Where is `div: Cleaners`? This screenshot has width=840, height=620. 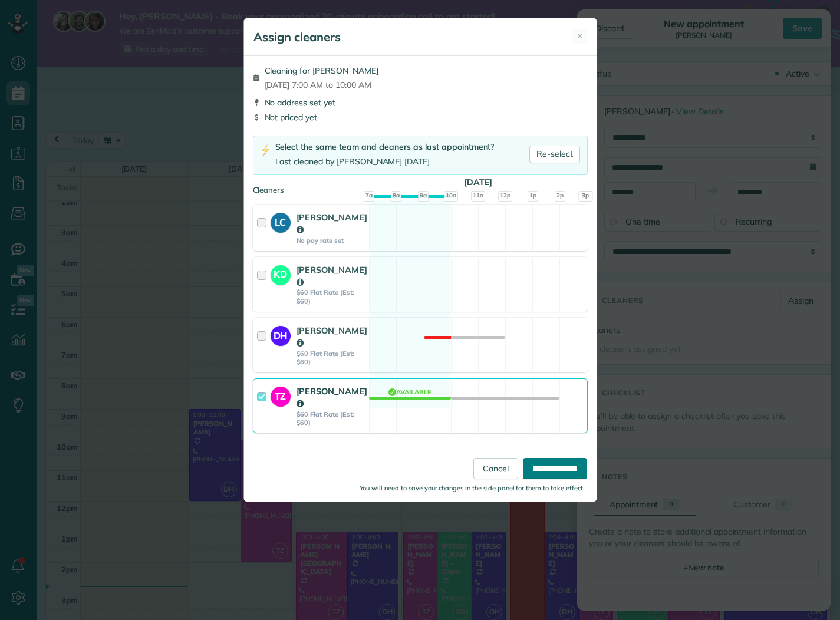 div: Cleaners is located at coordinates (420, 186).